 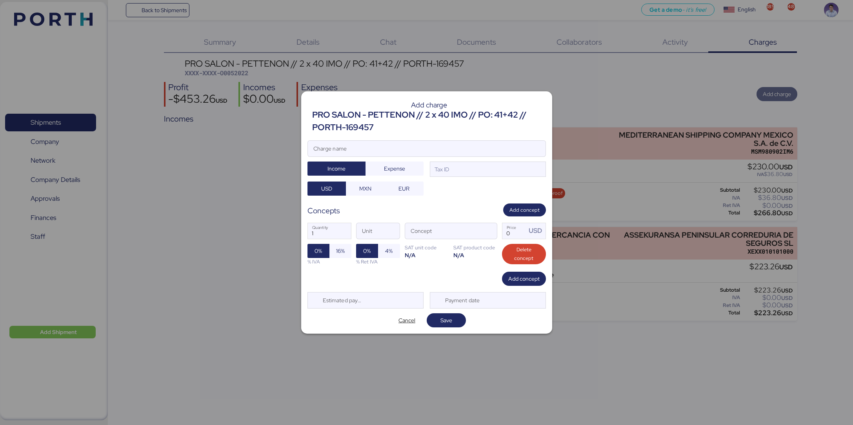 I want to click on span: Save, so click(x=446, y=320).